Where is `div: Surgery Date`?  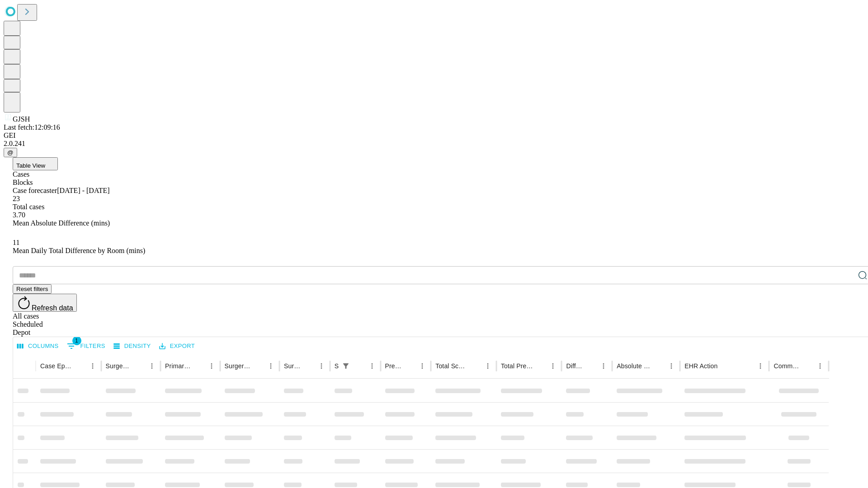 div: Surgery Date is located at coordinates (292, 366).